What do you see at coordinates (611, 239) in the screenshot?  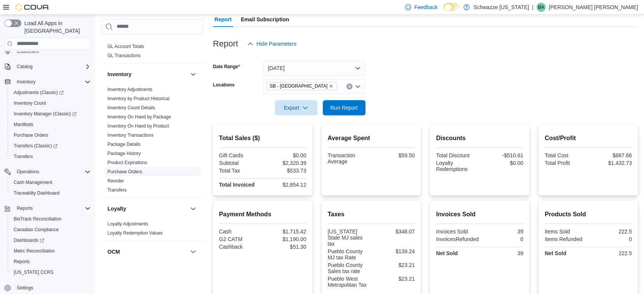 I see `div: 0` at bounding box center [611, 239].